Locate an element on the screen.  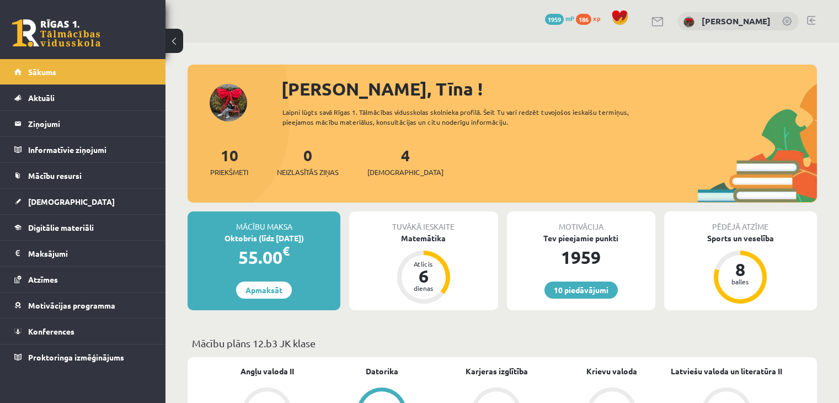
div: 8 is located at coordinates (740, 269).